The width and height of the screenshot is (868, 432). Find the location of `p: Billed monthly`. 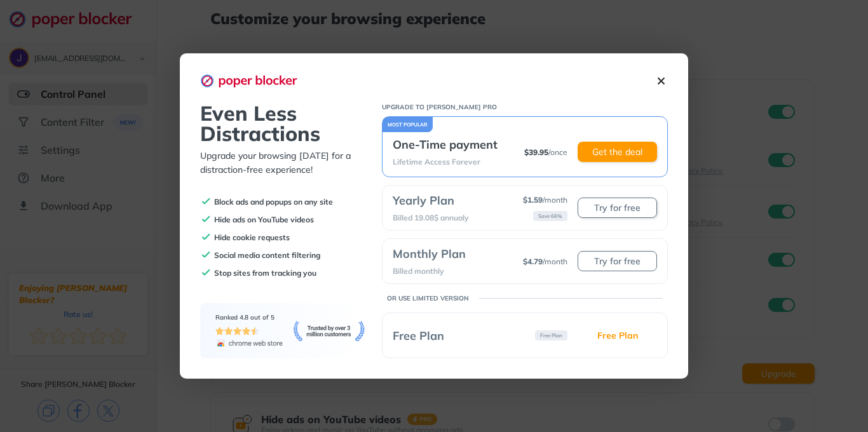

p: Billed monthly is located at coordinates (429, 270).